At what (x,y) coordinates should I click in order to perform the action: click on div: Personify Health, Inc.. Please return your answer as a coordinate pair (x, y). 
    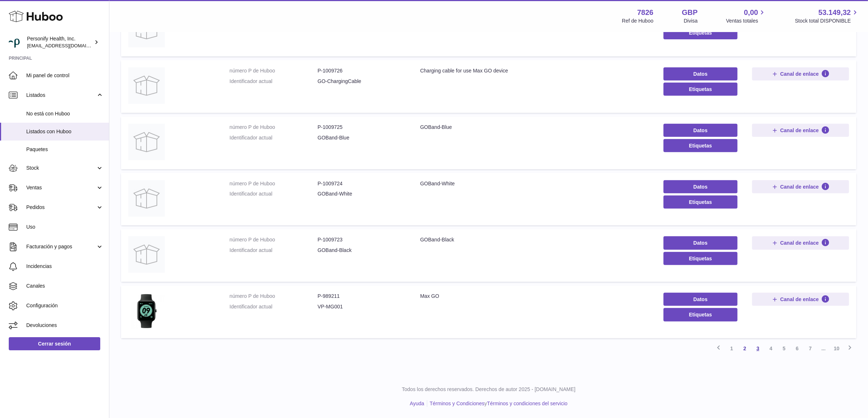
    Looking at the image, I should click on (60, 43).